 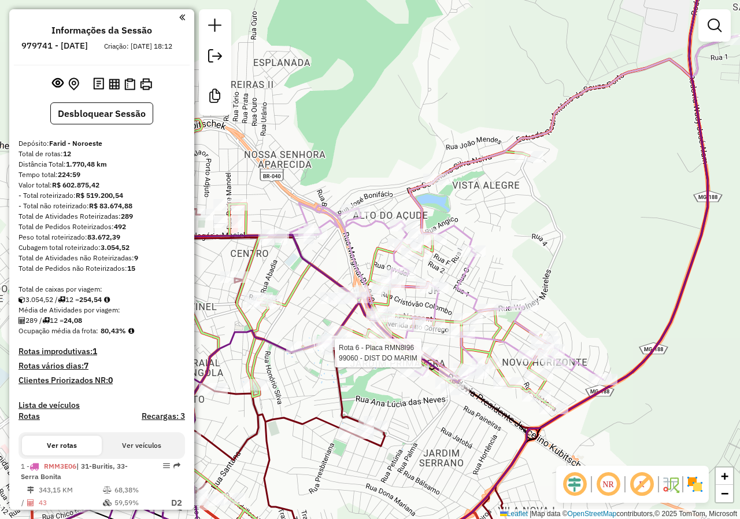 What do you see at coordinates (102, 300) in the screenshot?
I see `div: 3.054,52 / 12 =` at bounding box center [102, 300].